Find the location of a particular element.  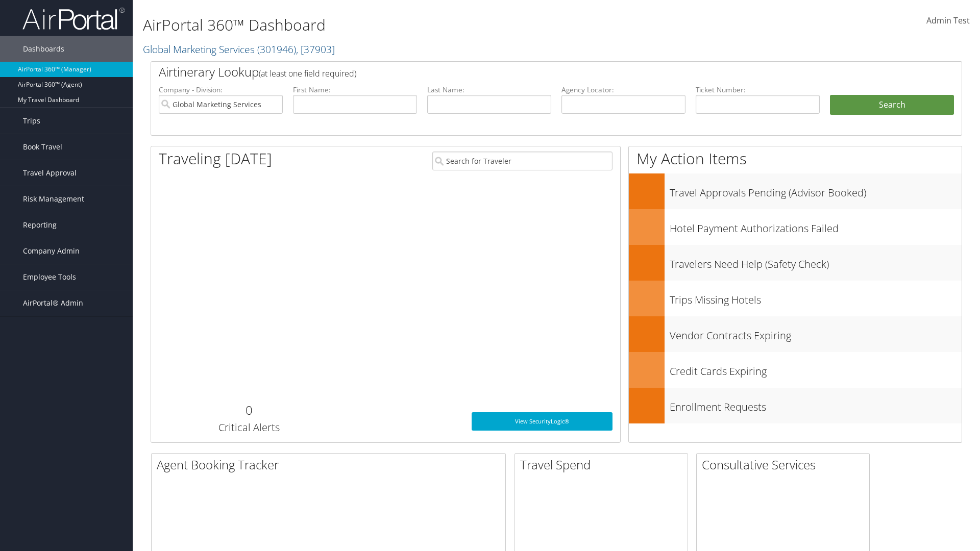

a: Admin Test is located at coordinates (948, 21).